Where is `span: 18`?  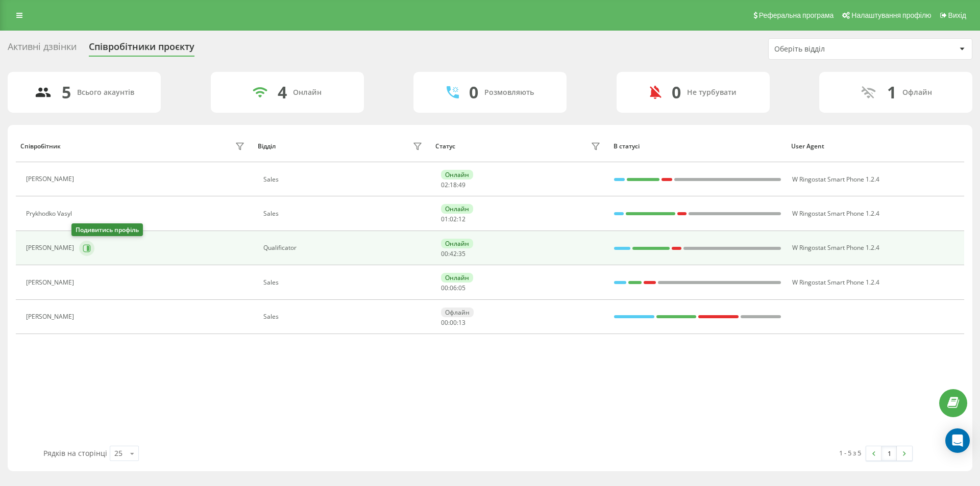
span: 18 is located at coordinates (453, 185).